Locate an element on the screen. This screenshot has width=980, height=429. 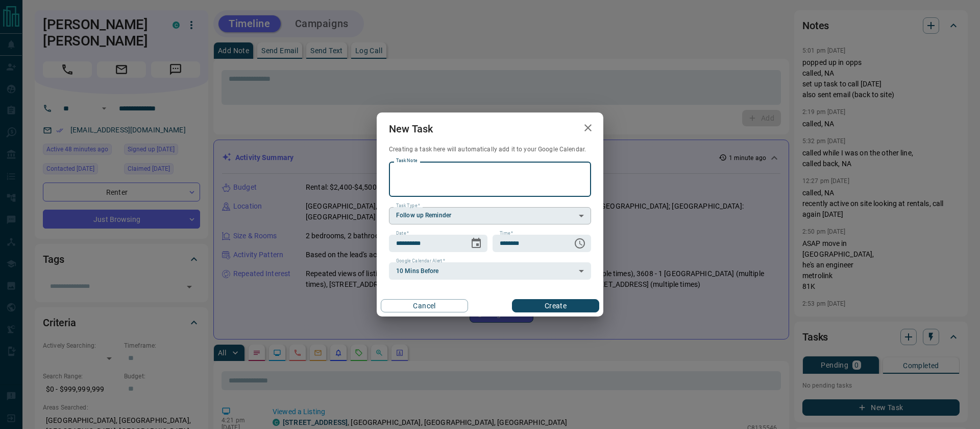
label: Task Type is located at coordinates (408, 205).